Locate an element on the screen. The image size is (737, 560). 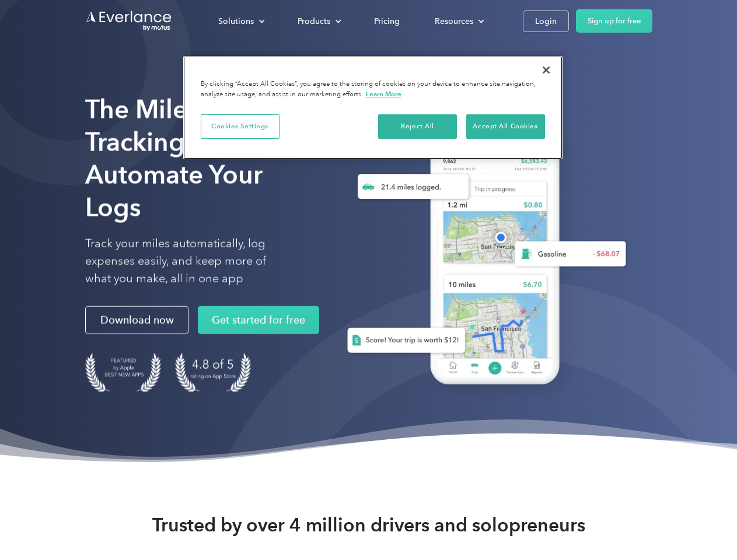
a: Login is located at coordinates (546, 21).